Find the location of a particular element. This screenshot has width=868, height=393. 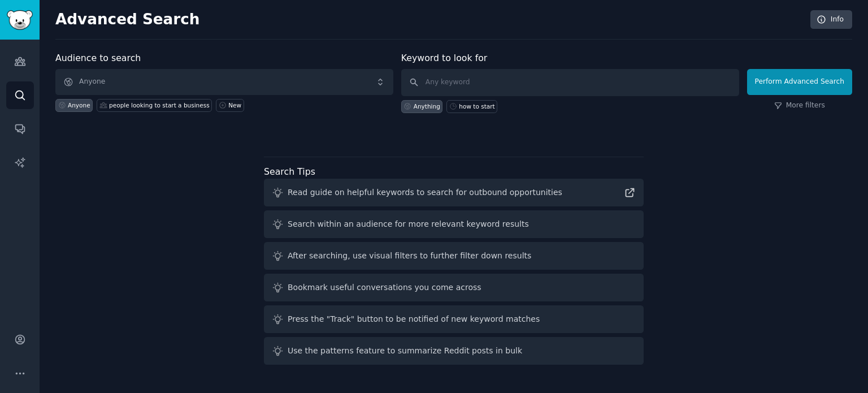

h2: Advanced Search is located at coordinates (429, 20).